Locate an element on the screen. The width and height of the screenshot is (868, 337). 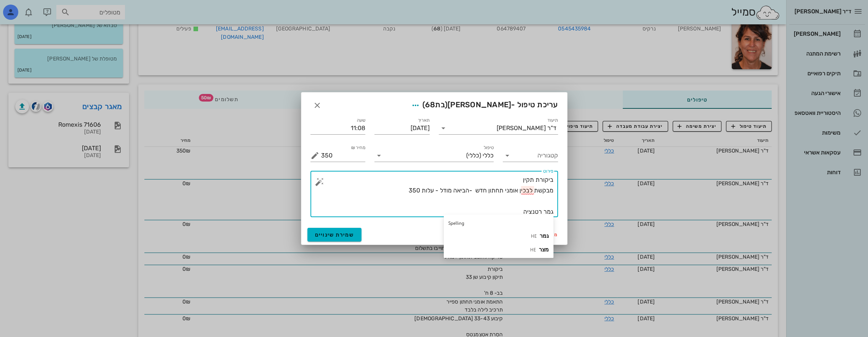
label: טיפול is located at coordinates (489, 148).